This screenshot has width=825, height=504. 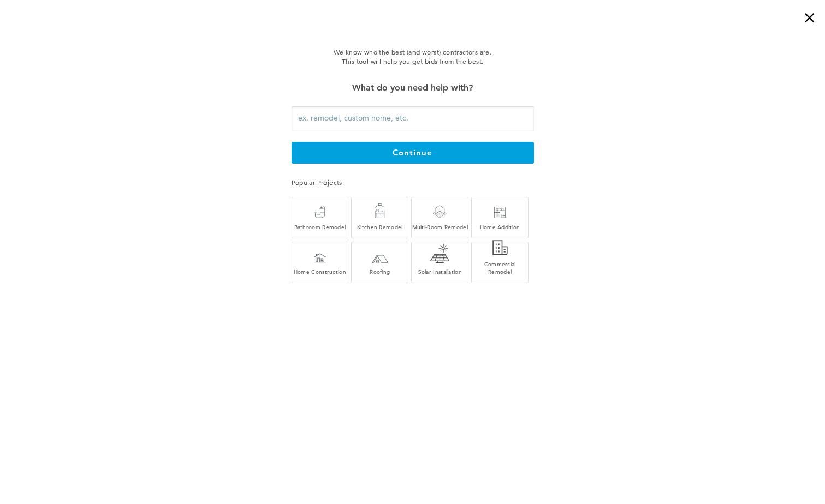 I want to click on div: Multi-Room Remodel, so click(x=439, y=227).